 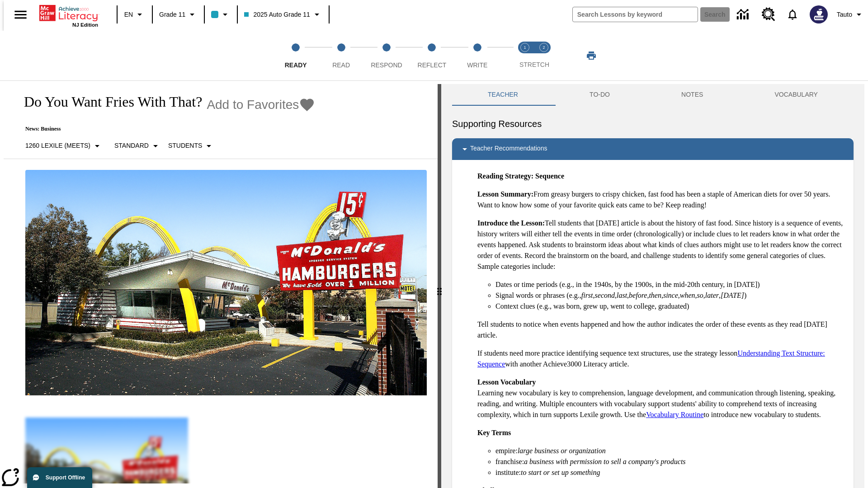 I want to click on strong: Reading Strategy:, so click(x=506, y=176).